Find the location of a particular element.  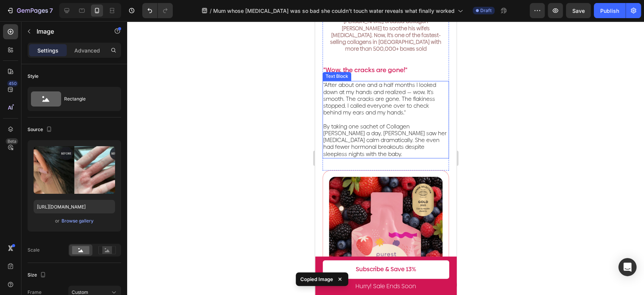

div: Publish is located at coordinates (610, 11).